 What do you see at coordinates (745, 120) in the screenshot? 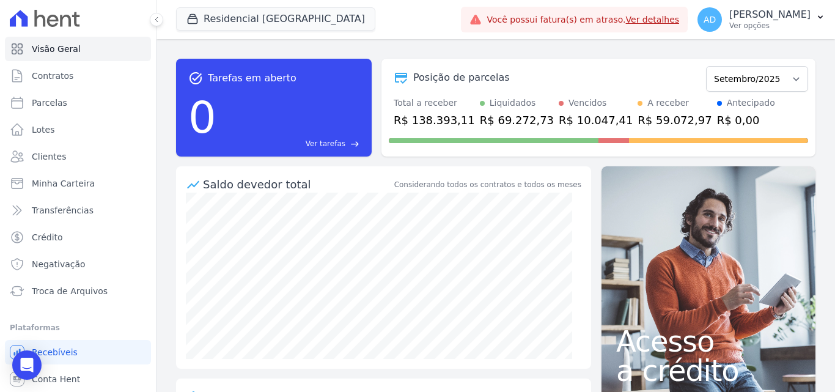
I see `div: R$ 0,00` at bounding box center [745, 120].